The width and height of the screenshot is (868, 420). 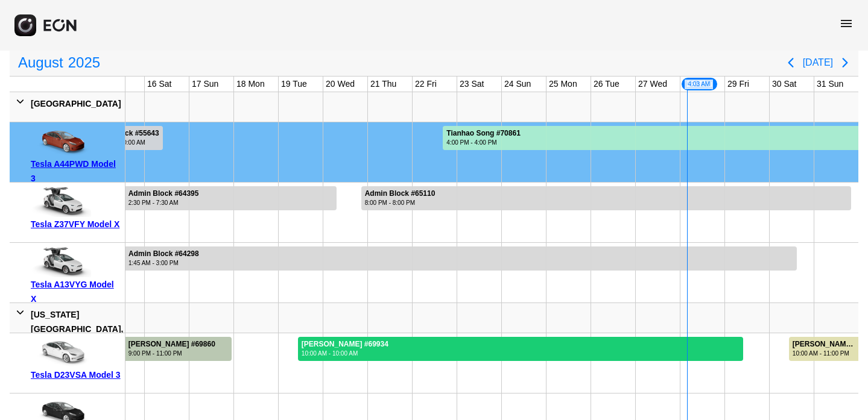 I want to click on div: 16 Sat, so click(x=159, y=84).